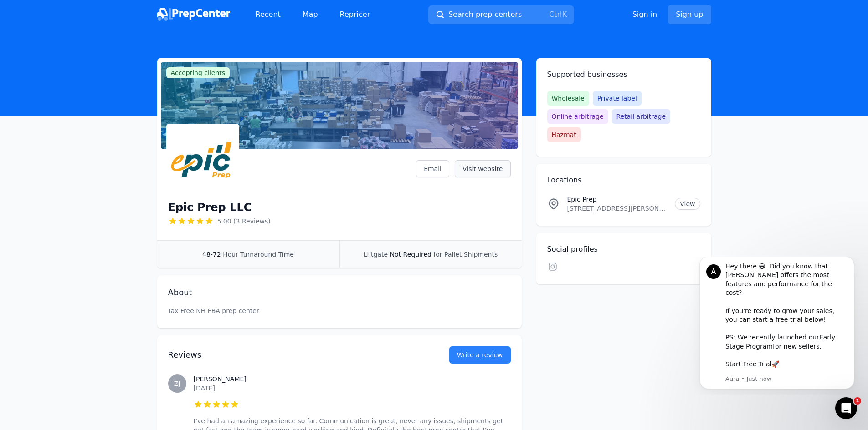 The width and height of the screenshot is (868, 430). I want to click on a: Map, so click(310, 15).